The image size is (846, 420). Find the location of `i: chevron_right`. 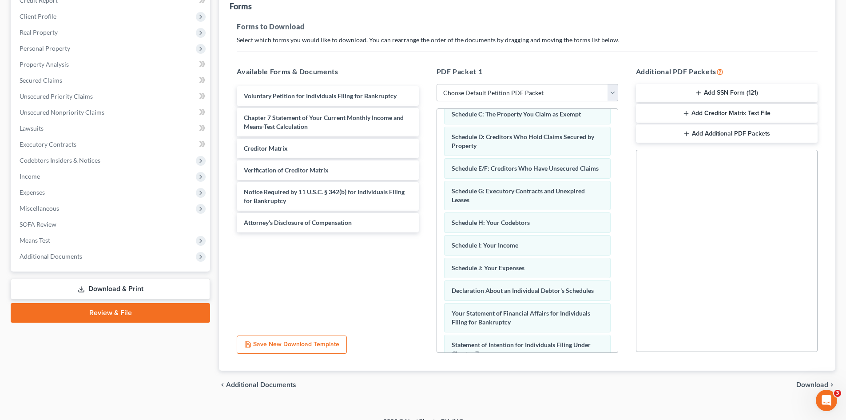

i: chevron_right is located at coordinates (832, 385).